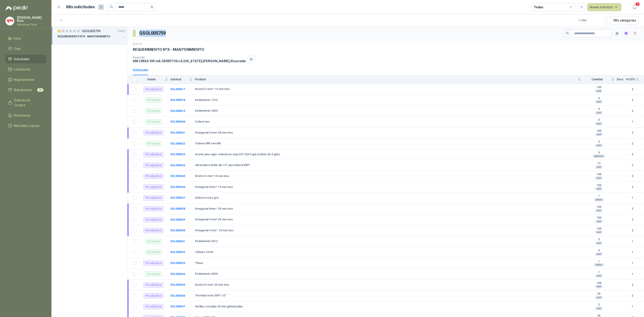 The image size is (644, 317). I want to click on a: SOL058431, so click(178, 241).